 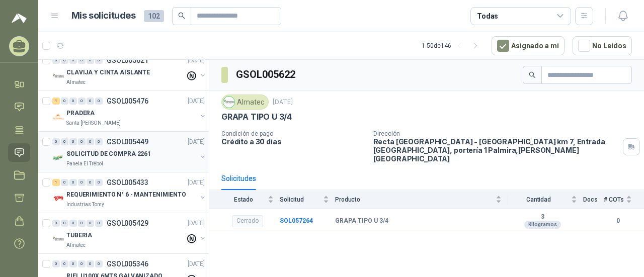 I want to click on button: Asignado a mi, so click(x=528, y=46).